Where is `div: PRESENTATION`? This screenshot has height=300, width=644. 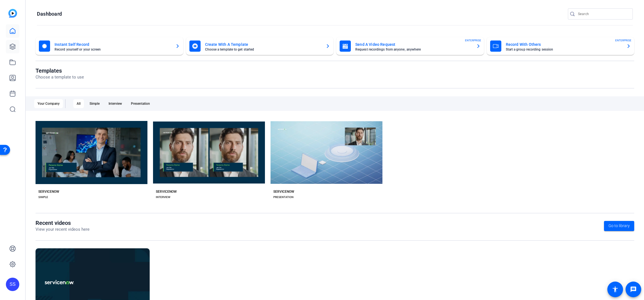
div: PRESENTATION is located at coordinates (283, 197).